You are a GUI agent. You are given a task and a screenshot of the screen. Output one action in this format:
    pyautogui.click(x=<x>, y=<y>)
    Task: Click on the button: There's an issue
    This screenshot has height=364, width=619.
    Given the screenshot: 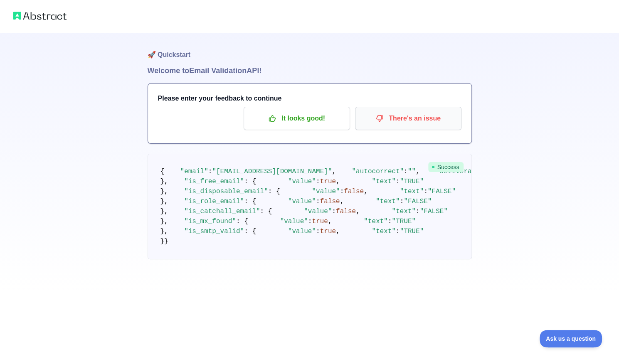 What is the action you would take?
    pyautogui.click(x=408, y=119)
    